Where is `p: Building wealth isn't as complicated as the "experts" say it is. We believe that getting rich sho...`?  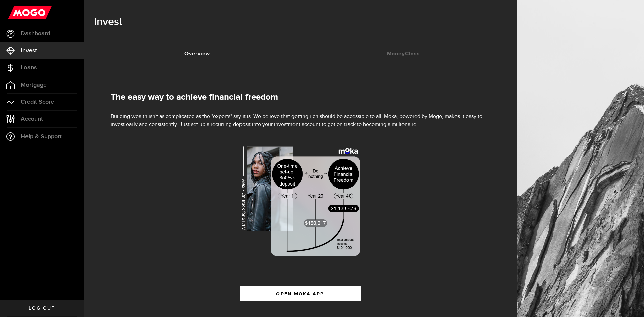 p: Building wealth isn't as complicated as the "experts" say it is. We believe that getting rich sho... is located at coordinates (300, 121).